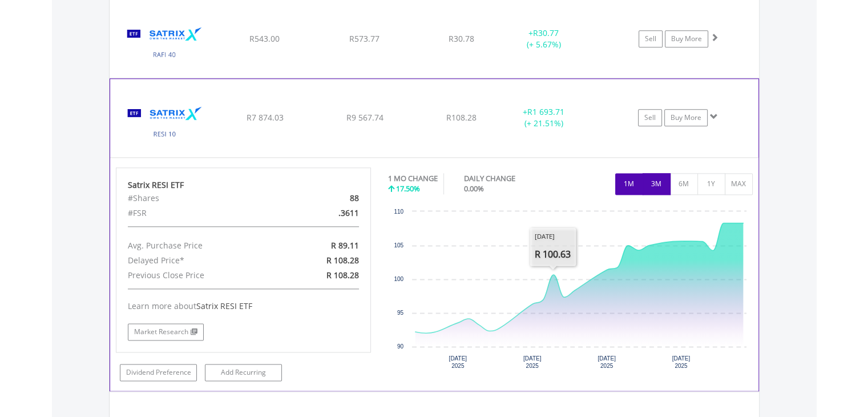 This screenshot has width=868, height=417. What do you see at coordinates (165, 332) in the screenshot?
I see `a: Market Research` at bounding box center [165, 332].